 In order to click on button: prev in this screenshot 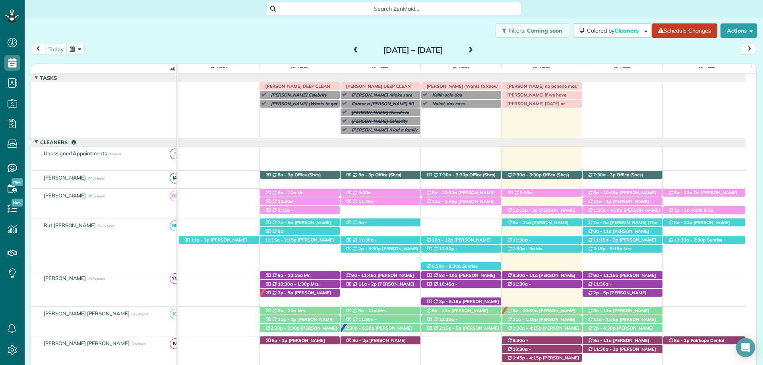, I will do `click(38, 49)`.